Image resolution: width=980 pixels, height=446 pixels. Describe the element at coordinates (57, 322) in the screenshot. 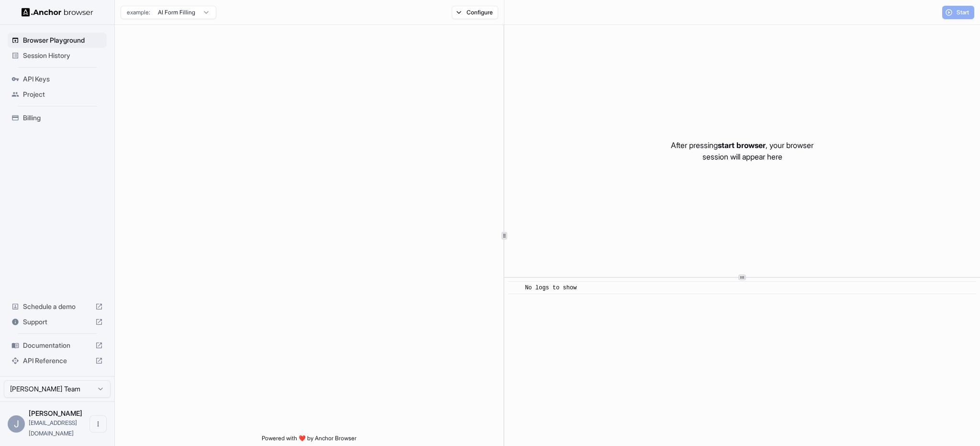

I see `span: Support` at that location.